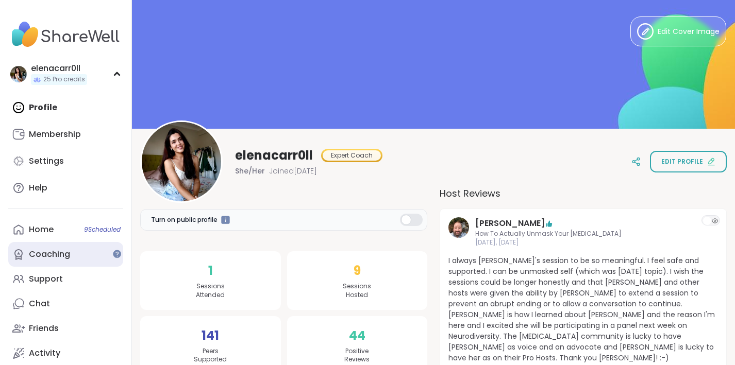 The width and height of the screenshot is (735, 365). Describe the element at coordinates (357, 356) in the screenshot. I see `span: Positive Reviews` at that location.